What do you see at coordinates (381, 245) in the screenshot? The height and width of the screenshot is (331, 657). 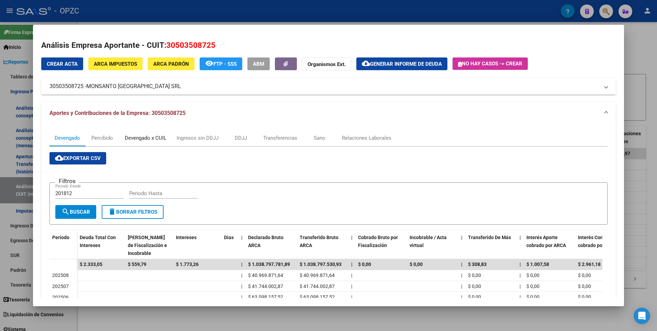 I see `datatable-header-cell: Cobrado Bruto por Fiscalización` at bounding box center [381, 245].